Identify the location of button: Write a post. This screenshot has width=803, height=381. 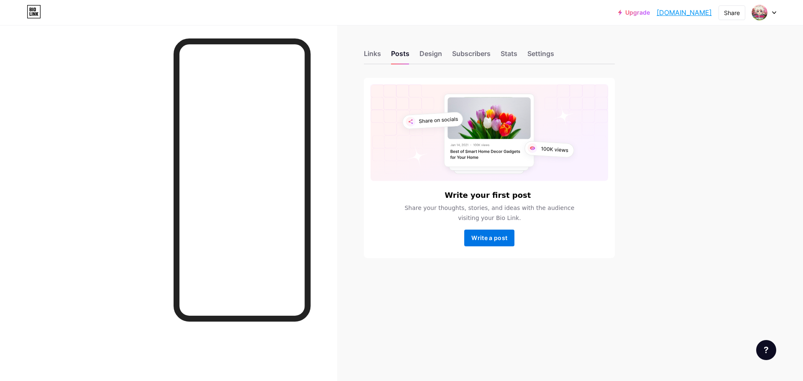
(490, 238).